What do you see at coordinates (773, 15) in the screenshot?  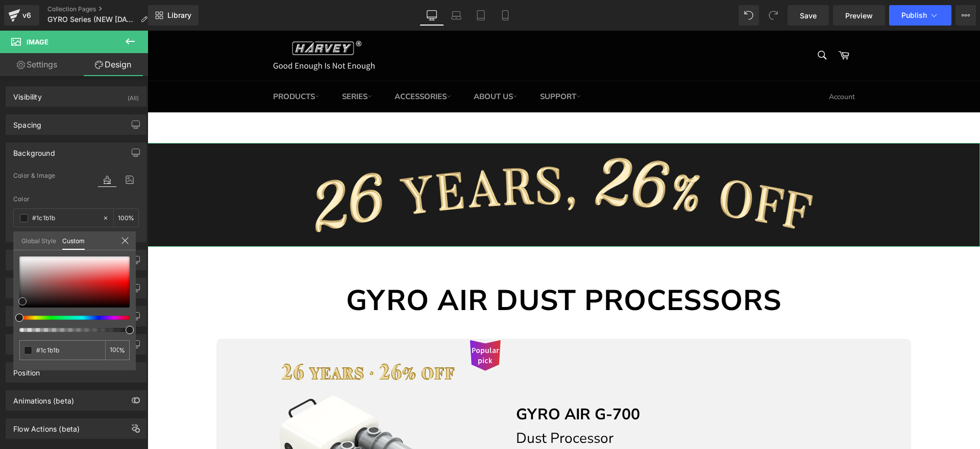 I see `button: Redo` at bounding box center [773, 15].